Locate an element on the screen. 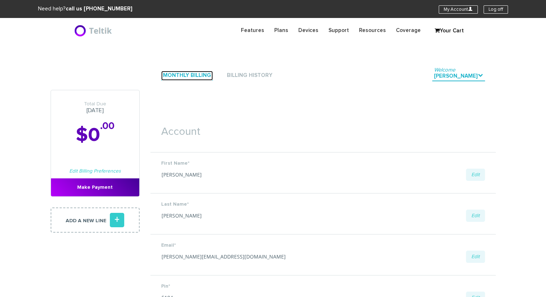 The image size is (546, 297). h2: $0 is located at coordinates (95, 135).